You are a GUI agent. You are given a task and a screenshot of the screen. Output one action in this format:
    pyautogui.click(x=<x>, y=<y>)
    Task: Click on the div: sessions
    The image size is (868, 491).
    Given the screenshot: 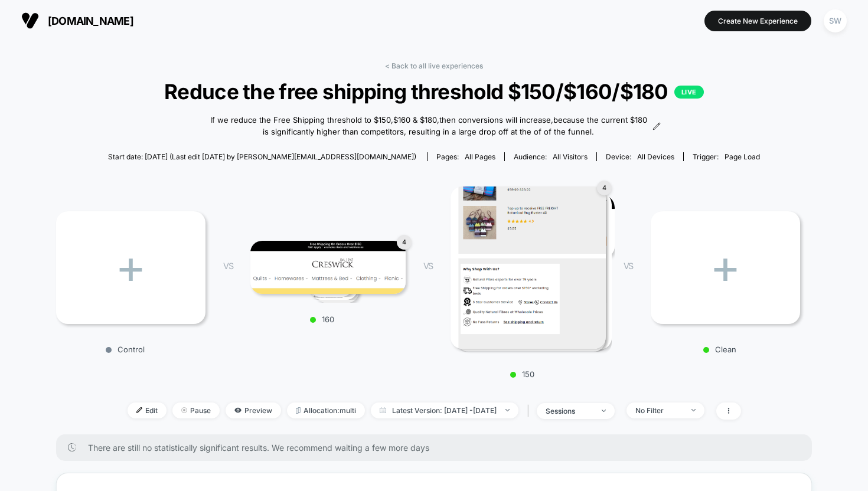 What is the action you would take?
    pyautogui.click(x=569, y=411)
    